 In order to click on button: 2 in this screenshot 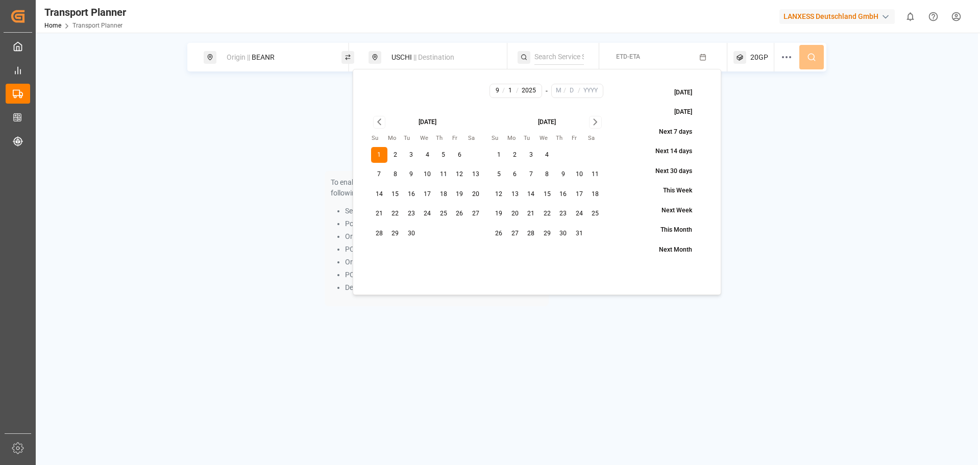, I will do `click(396, 155)`.